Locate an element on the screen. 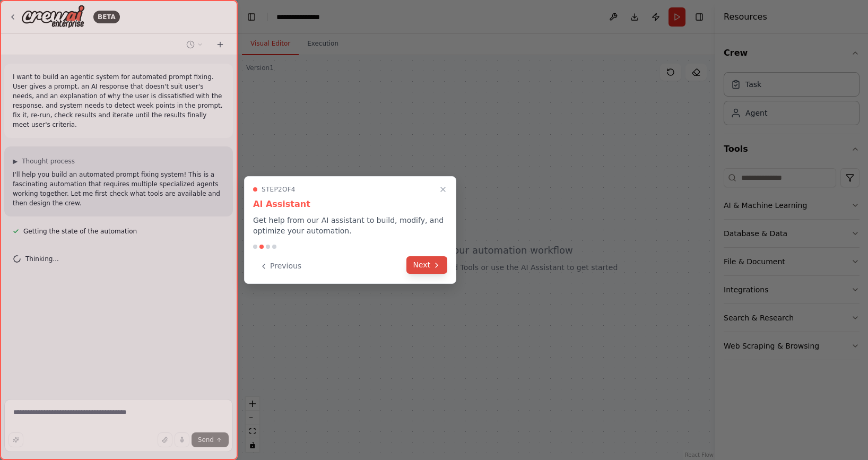  p: Get help from our AI assistant to build, modify, and optimize your automation. is located at coordinates (350, 226).